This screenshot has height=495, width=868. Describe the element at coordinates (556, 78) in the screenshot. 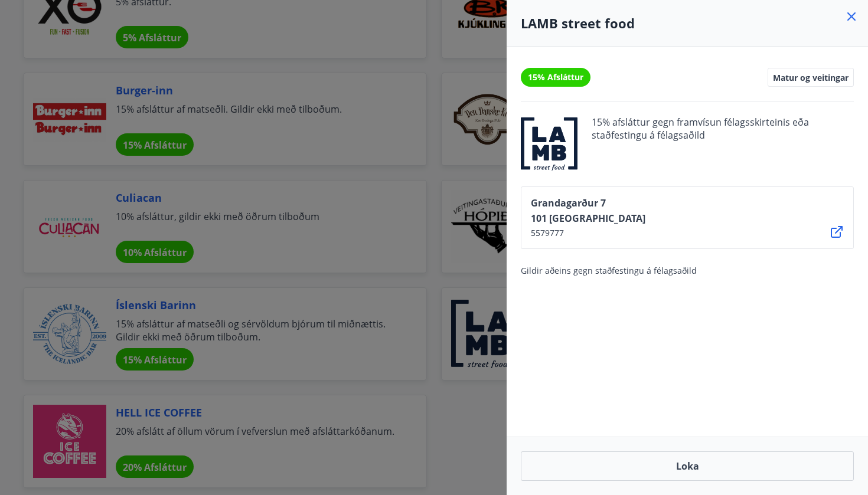

I see `span: 15% Afsláttur` at that location.